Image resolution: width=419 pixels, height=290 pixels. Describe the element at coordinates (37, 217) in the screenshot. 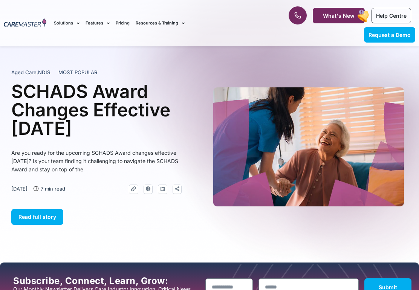

I see `span: Read full story` at that location.